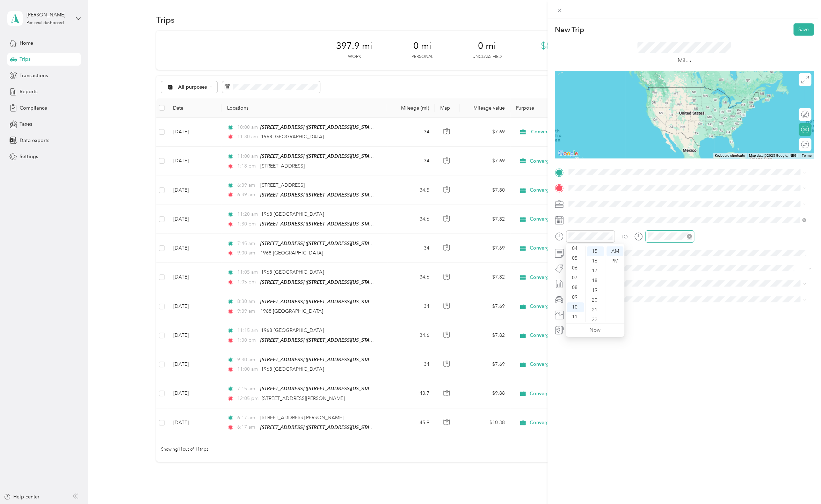 Image resolution: width=821 pixels, height=504 pixels. I want to click on p: New Trip, so click(569, 30).